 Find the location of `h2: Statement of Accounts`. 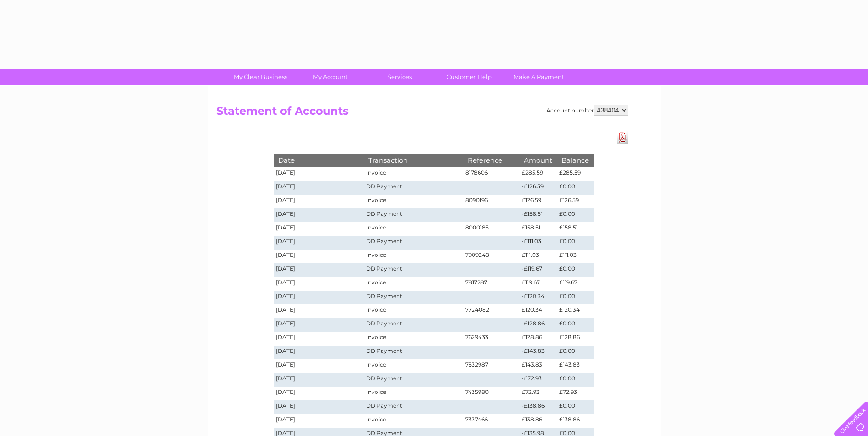

h2: Statement of Accounts is located at coordinates (422, 114).